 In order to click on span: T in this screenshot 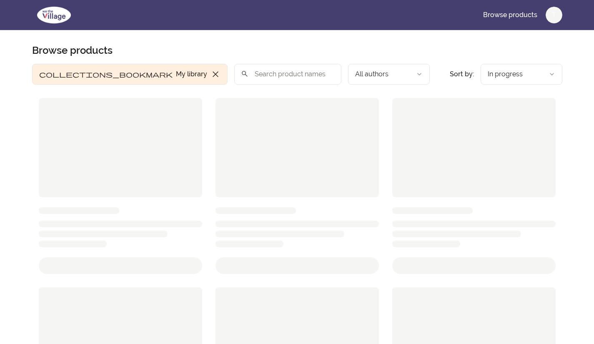, I will do `click(554, 15)`.